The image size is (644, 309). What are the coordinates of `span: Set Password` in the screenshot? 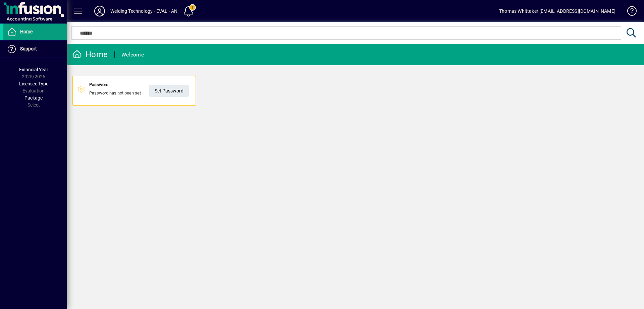 It's located at (169, 90).